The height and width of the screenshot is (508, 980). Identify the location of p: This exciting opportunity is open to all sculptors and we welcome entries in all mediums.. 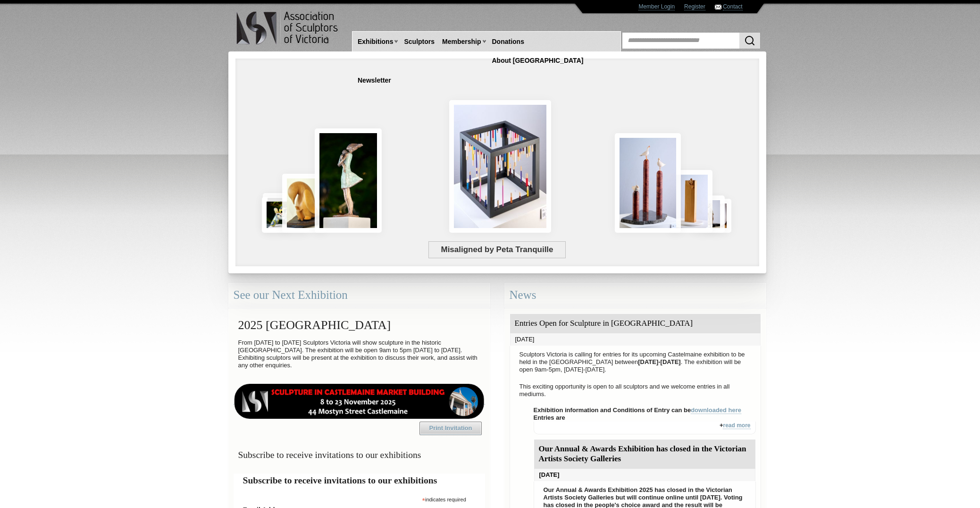
(635, 390).